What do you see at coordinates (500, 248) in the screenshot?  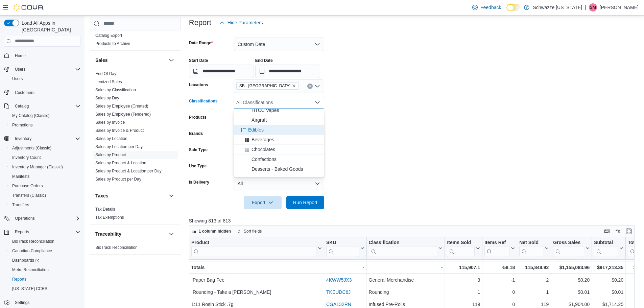 I see `button: Items Ref` at bounding box center [500, 248].